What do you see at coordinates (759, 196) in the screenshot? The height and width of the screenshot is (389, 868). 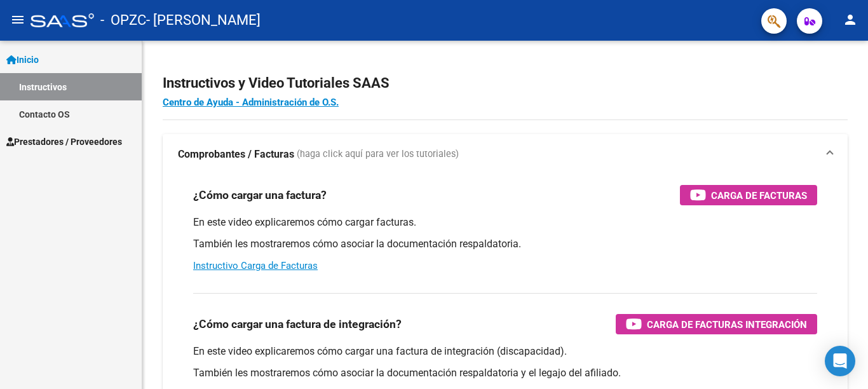 I see `span: Carga de Facturas` at bounding box center [759, 196].